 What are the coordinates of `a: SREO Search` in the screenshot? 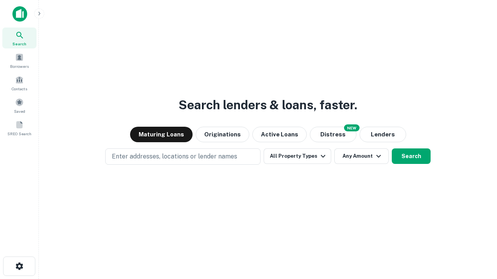 It's located at (19, 128).